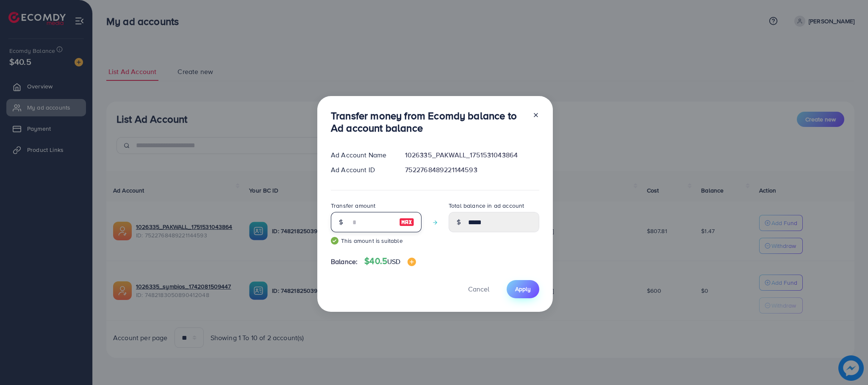  Describe the element at coordinates (361, 155) in the screenshot. I see `div: Ad Account Name` at that location.